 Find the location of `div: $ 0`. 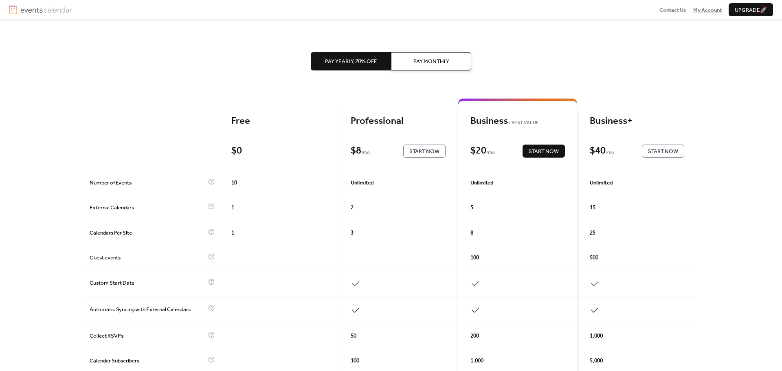

div: $ 0 is located at coordinates (237, 151).